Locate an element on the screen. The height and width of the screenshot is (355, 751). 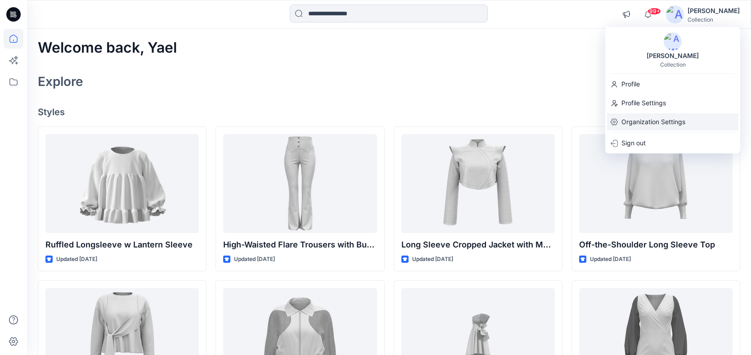
p: Profile Settings is located at coordinates (644, 103).